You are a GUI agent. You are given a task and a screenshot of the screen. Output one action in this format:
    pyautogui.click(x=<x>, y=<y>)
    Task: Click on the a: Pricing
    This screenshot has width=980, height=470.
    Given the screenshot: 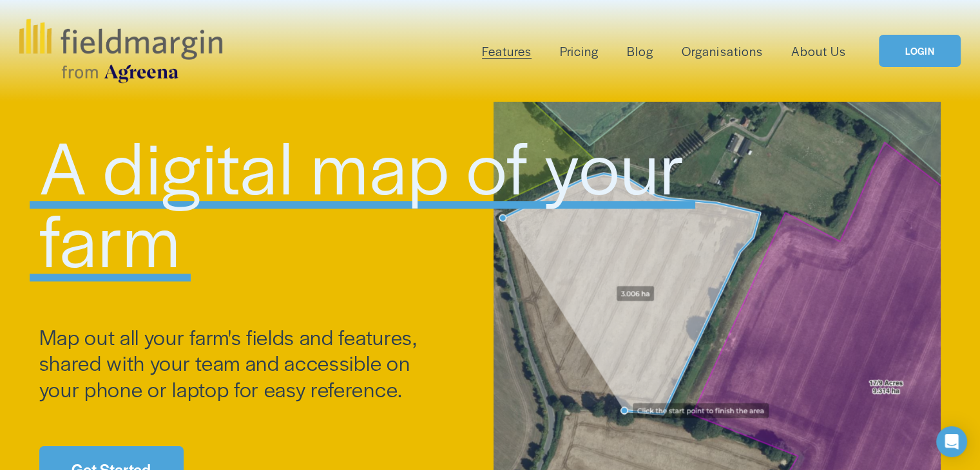 What is the action you would take?
    pyautogui.click(x=579, y=51)
    